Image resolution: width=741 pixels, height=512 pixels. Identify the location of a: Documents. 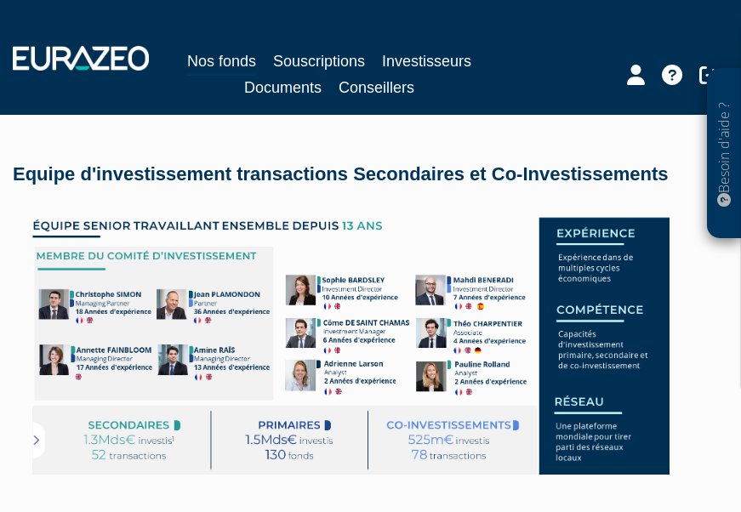
(282, 88).